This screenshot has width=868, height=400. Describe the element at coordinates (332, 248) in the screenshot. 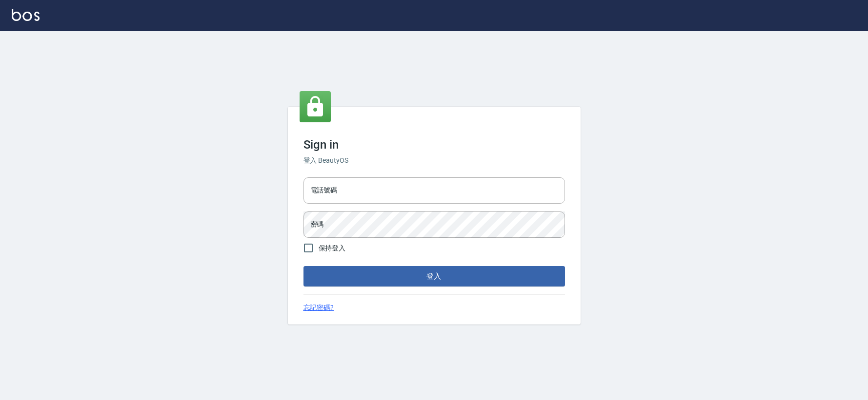

I see `span: 保持登入` at that location.